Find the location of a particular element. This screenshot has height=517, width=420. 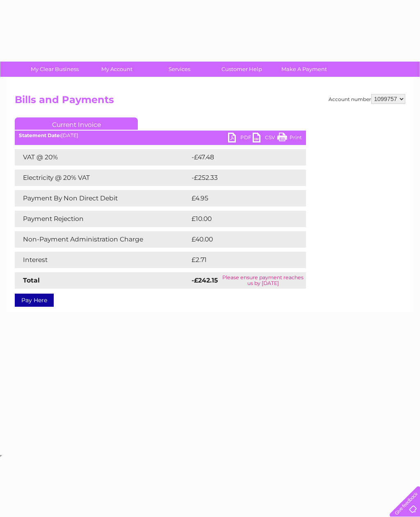

a: My Clear Business is located at coordinates (54, 69).